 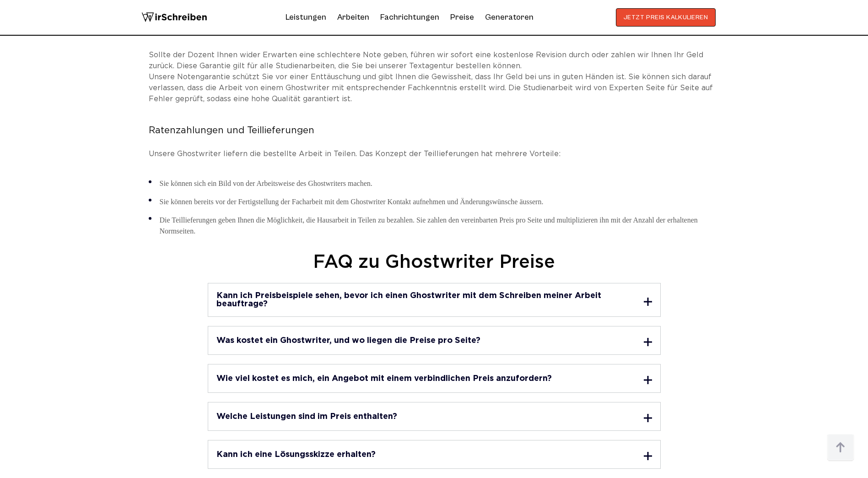 What do you see at coordinates (175, 18) in the screenshot?
I see `img: logo wirschreiben` at bounding box center [175, 18].